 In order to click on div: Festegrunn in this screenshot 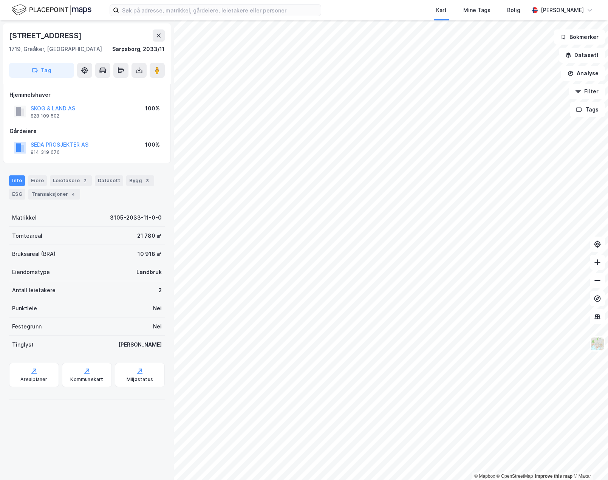, I will do `click(27, 326)`.